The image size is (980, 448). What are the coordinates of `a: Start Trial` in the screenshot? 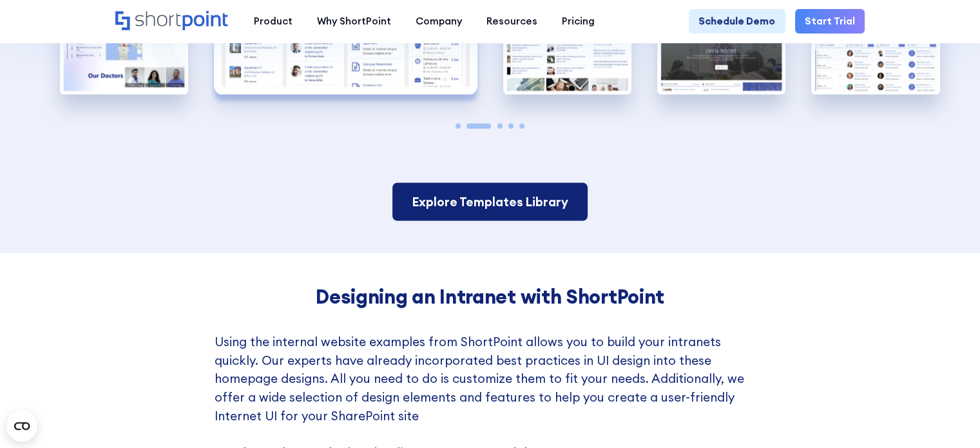 It's located at (830, 21).